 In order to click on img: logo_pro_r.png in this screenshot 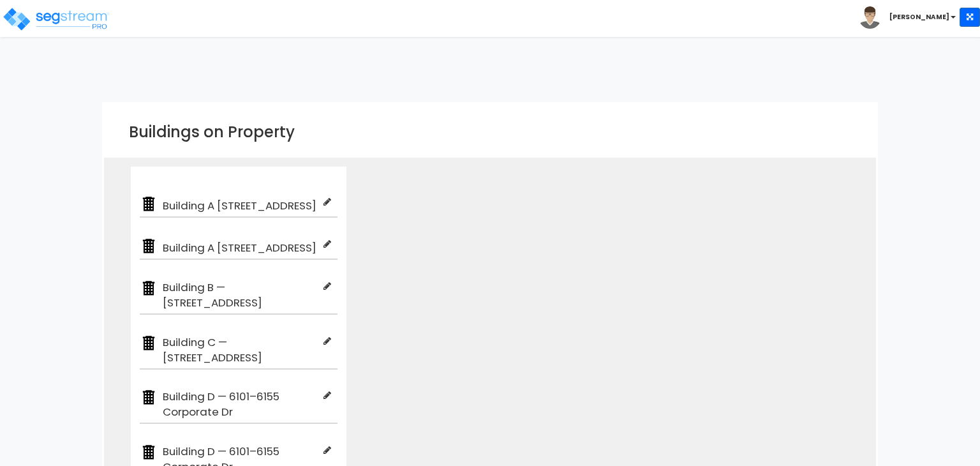, I will do `click(56, 19)`.